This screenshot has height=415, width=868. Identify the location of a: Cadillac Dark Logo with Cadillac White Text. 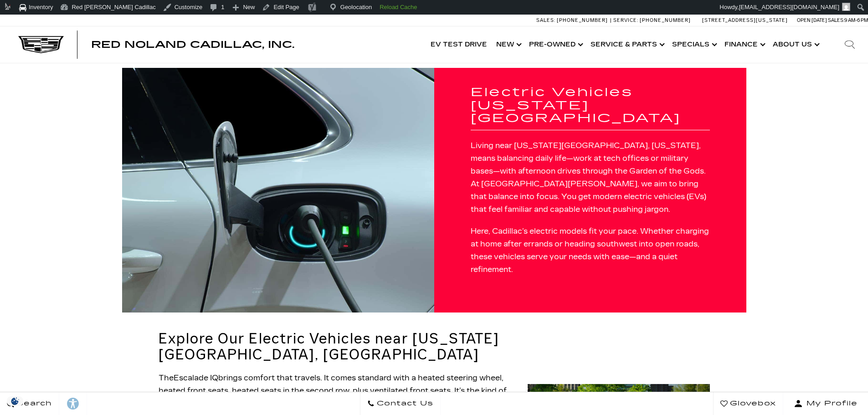
(41, 44).